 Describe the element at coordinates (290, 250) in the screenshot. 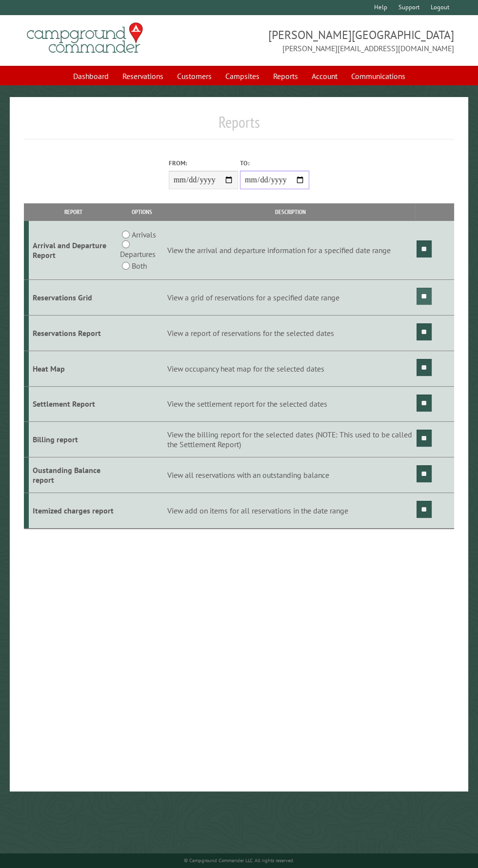

I see `td: View the arrival and departure information for a specified date range` at that location.